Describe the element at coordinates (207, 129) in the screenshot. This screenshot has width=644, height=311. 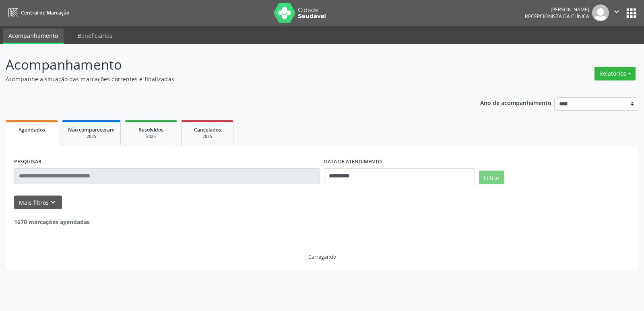
I see `span: Cancelados` at that location.